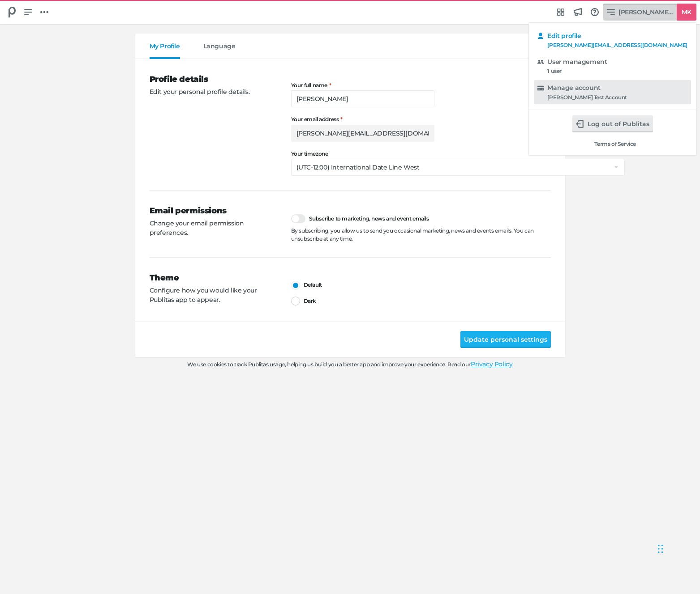  What do you see at coordinates (554, 71) in the screenshot?
I see `div: 1 user` at bounding box center [554, 71].